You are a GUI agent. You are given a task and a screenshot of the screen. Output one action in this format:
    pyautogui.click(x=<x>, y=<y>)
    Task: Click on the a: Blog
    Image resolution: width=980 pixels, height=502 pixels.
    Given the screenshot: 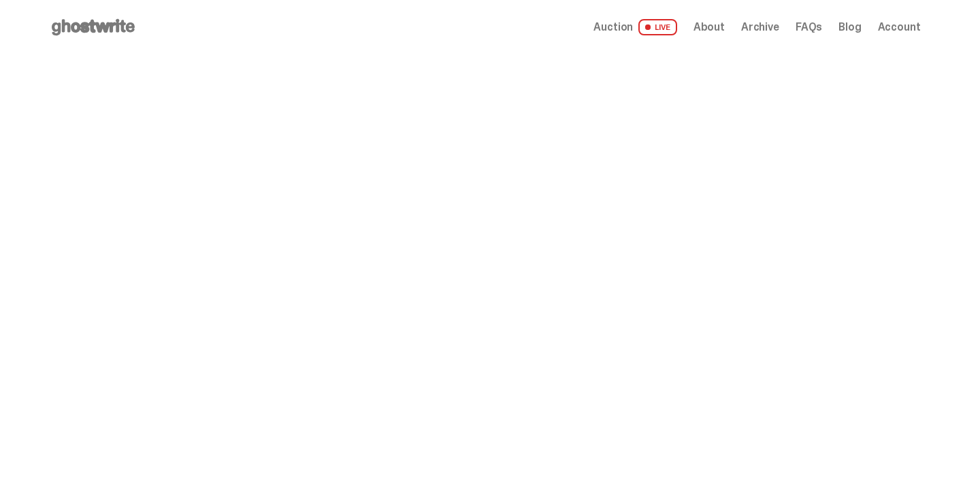 What is the action you would take?
    pyautogui.click(x=849, y=27)
    